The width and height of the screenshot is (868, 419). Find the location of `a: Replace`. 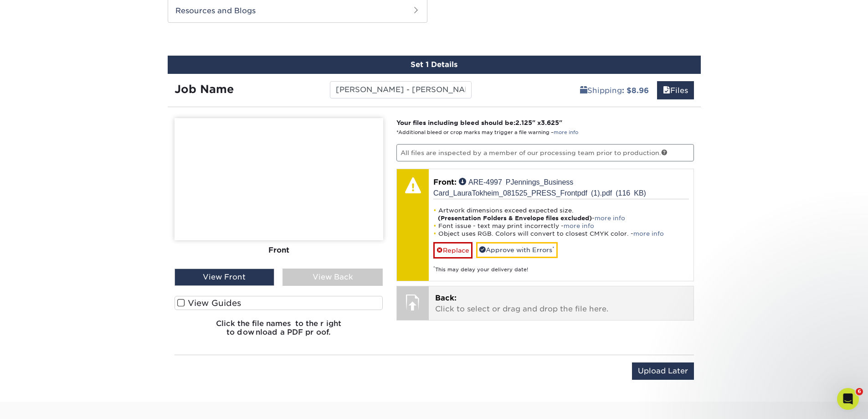

a: Replace is located at coordinates (453, 250).